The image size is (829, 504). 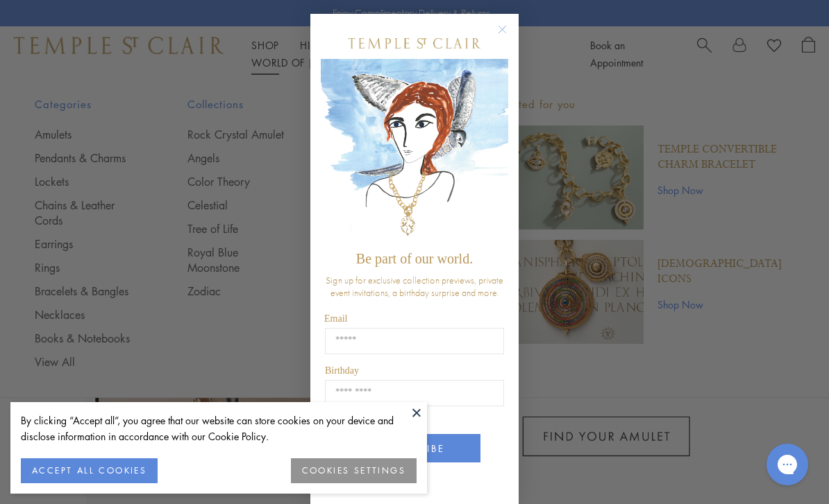 What do you see at coordinates (353, 471) in the screenshot?
I see `button: COOKIES SETTINGS` at bounding box center [353, 471].